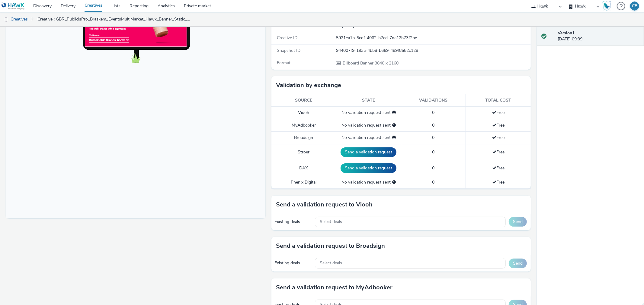  What do you see at coordinates (635, 6) in the screenshot?
I see `div: CE` at bounding box center [635, 6].